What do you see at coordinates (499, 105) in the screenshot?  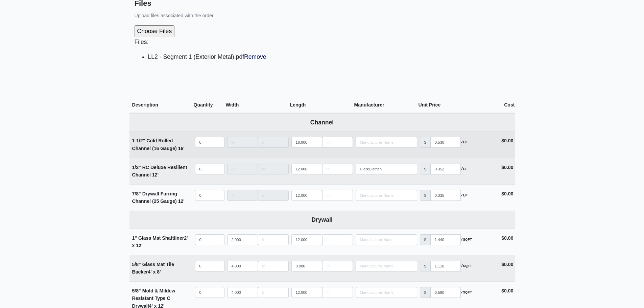 I see `th: Cost` at bounding box center [499, 105].